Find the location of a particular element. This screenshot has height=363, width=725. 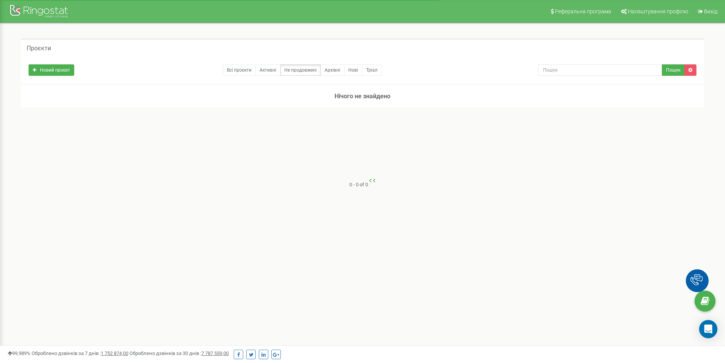

span: Вихід is located at coordinates (711, 11).